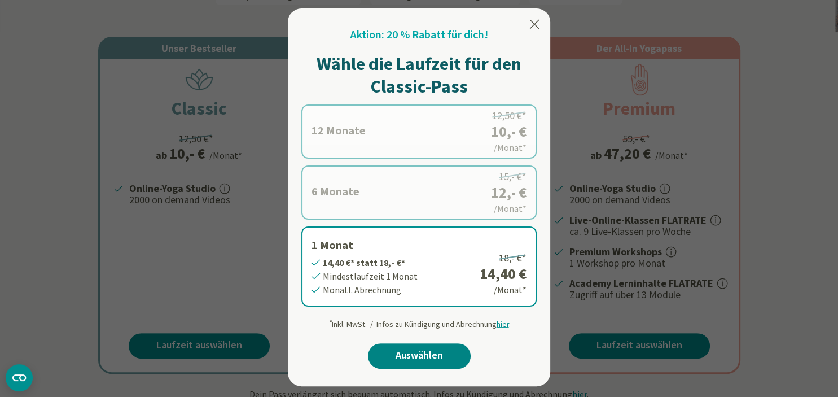 The width and height of the screenshot is (838, 397). Describe the element at coordinates (503, 323) in the screenshot. I see `span: hier` at that location.